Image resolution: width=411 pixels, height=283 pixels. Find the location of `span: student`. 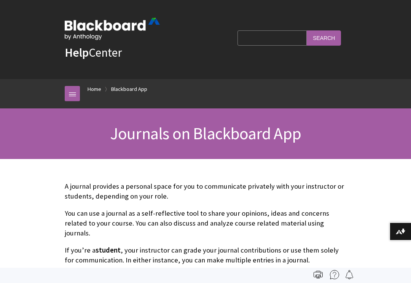

span: student is located at coordinates (108, 250).